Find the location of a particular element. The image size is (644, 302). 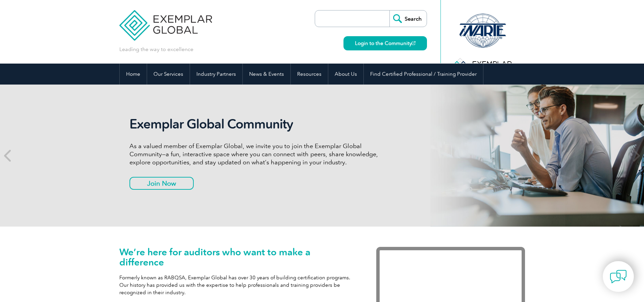

a: Resources is located at coordinates (309, 74).